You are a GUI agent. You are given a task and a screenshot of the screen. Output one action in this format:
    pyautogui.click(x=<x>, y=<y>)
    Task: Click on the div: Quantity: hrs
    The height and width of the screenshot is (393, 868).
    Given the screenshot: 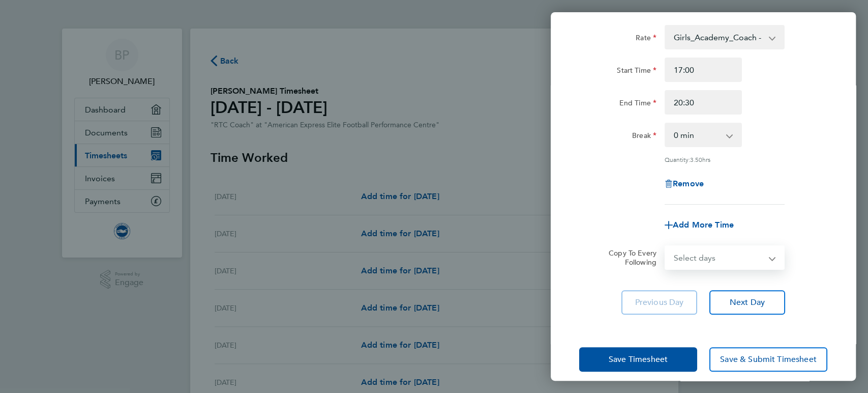 What is the action you would take?
    pyautogui.click(x=725, y=160)
    